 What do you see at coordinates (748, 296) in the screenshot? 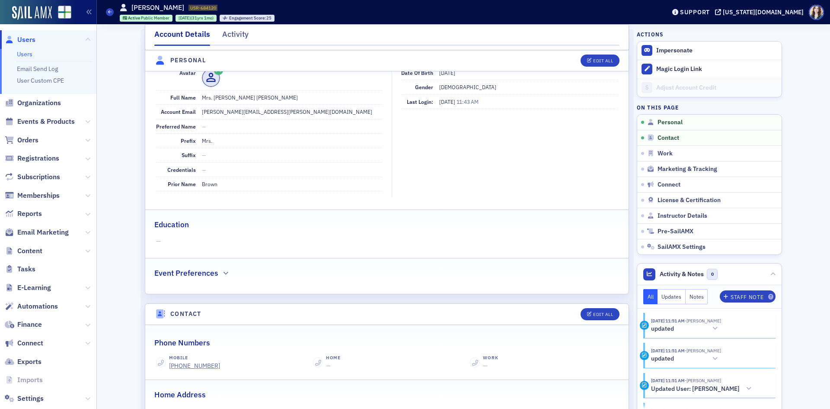
I see `button: Staff Note` at bounding box center [748, 296].